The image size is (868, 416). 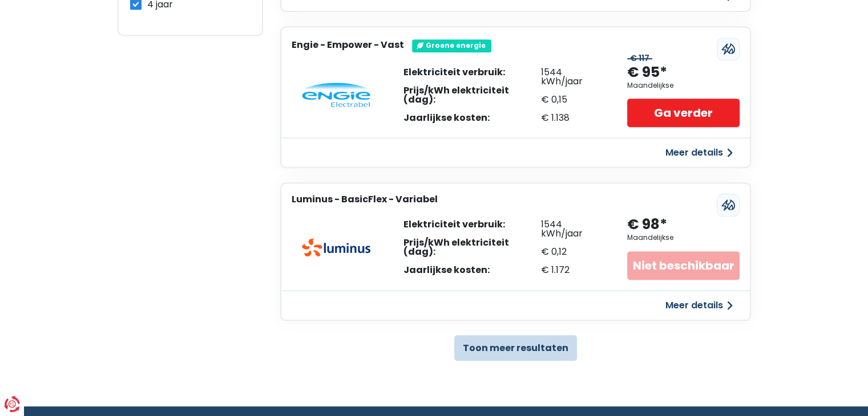 I want to click on img: Luminus, so click(x=336, y=247).